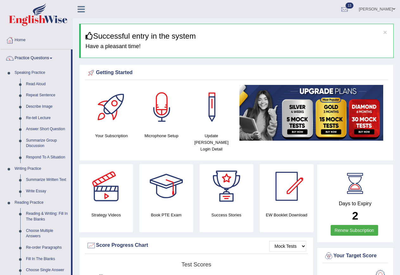 This screenshot has width=400, height=275. What do you see at coordinates (236, 73) in the screenshot?
I see `div: Getting Started` at bounding box center [236, 73].